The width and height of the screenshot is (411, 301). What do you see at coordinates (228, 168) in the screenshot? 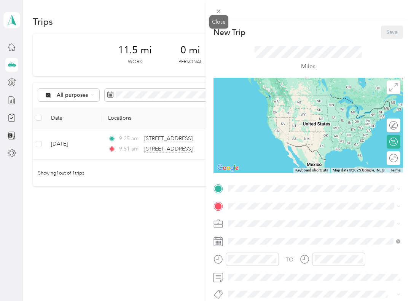
I see `img: Google` at bounding box center [228, 168].